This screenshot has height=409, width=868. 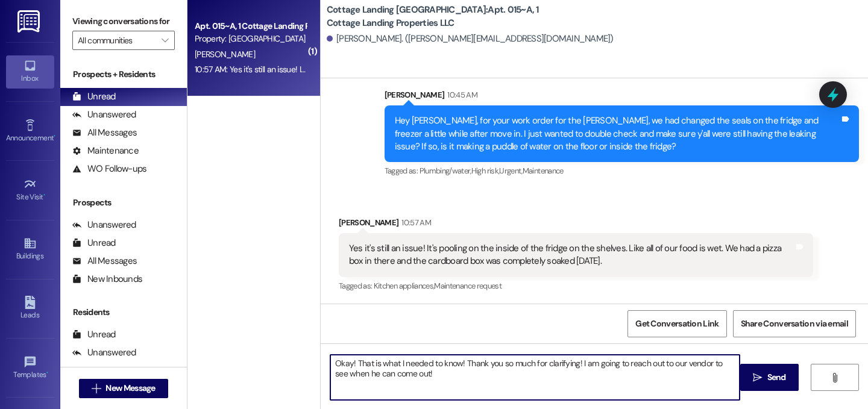 What do you see at coordinates (107, 279) in the screenshot?
I see `div: New Inbounds` at bounding box center [107, 279].